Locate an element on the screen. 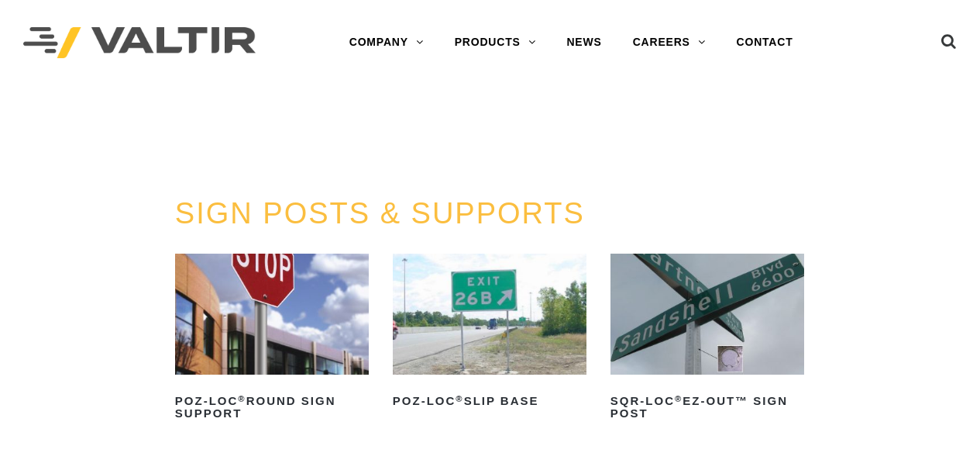 The image size is (980, 460). h2: POZ-LOC Slip Base is located at coordinates (490, 401).